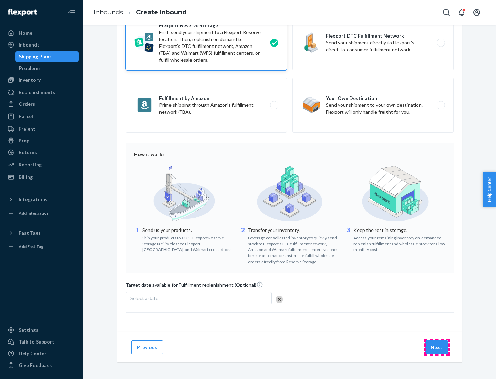 This screenshot has width=496, height=379. What do you see at coordinates (41, 129) in the screenshot?
I see `a: Freight` at bounding box center [41, 129].